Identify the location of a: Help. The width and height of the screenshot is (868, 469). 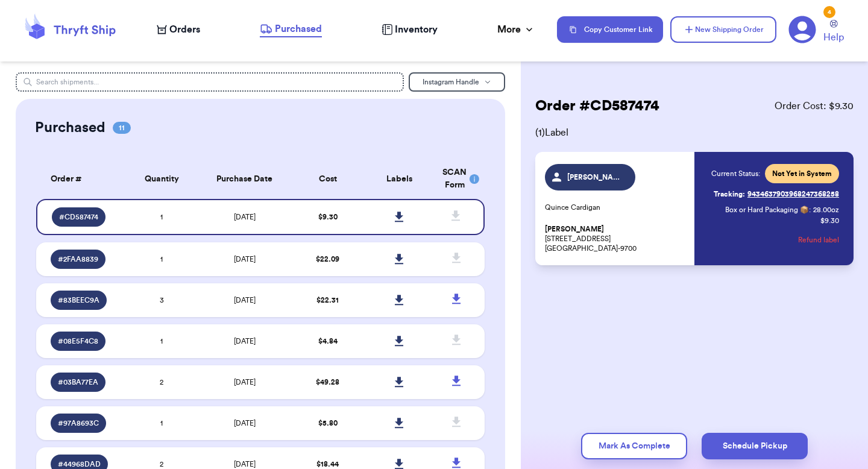
(833, 32).